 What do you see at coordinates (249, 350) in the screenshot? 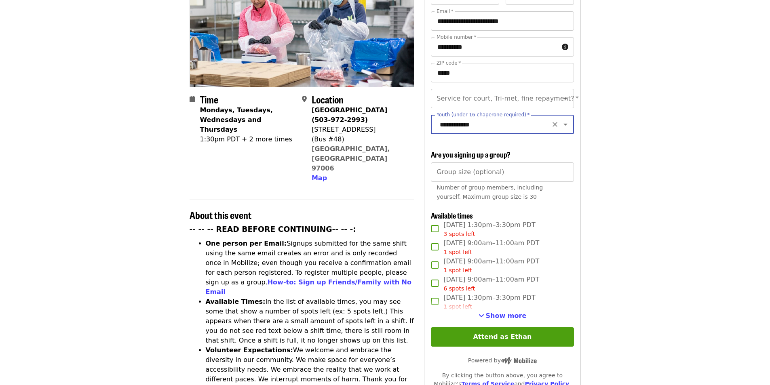
I see `strong: Volunteer Expectations:` at bounding box center [249, 350].